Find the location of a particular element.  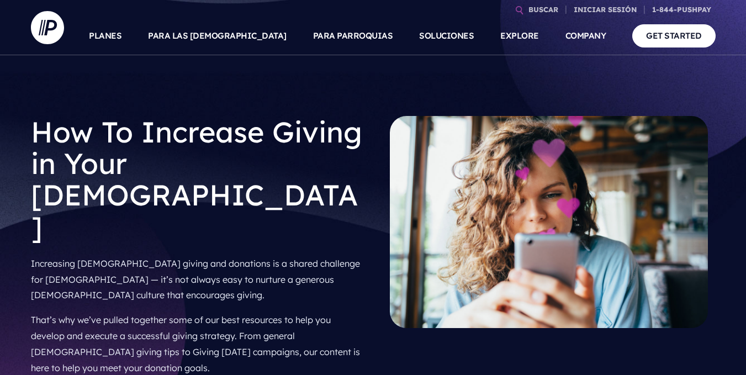

a: PLANES is located at coordinates (105, 36).